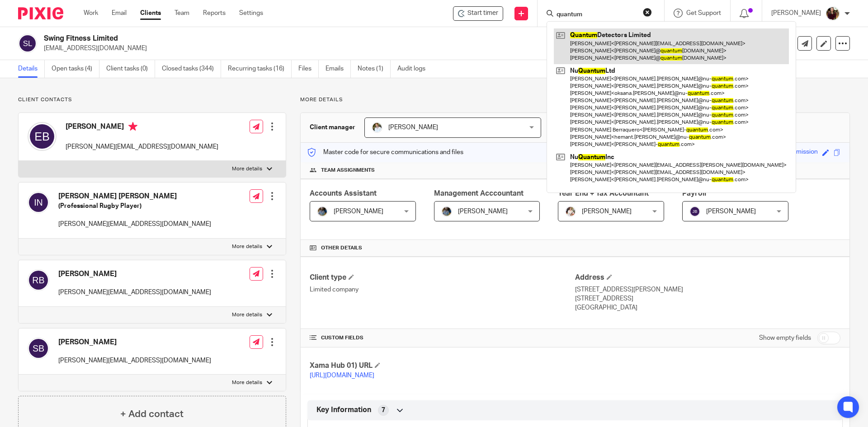  I want to click on a: Client tasks (0), so click(130, 69).